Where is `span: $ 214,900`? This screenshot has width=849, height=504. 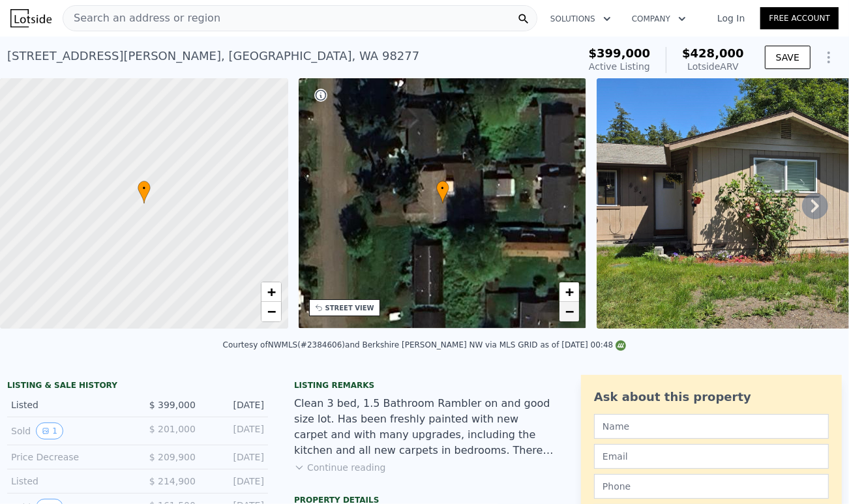 span: $ 214,900 is located at coordinates (172, 481).